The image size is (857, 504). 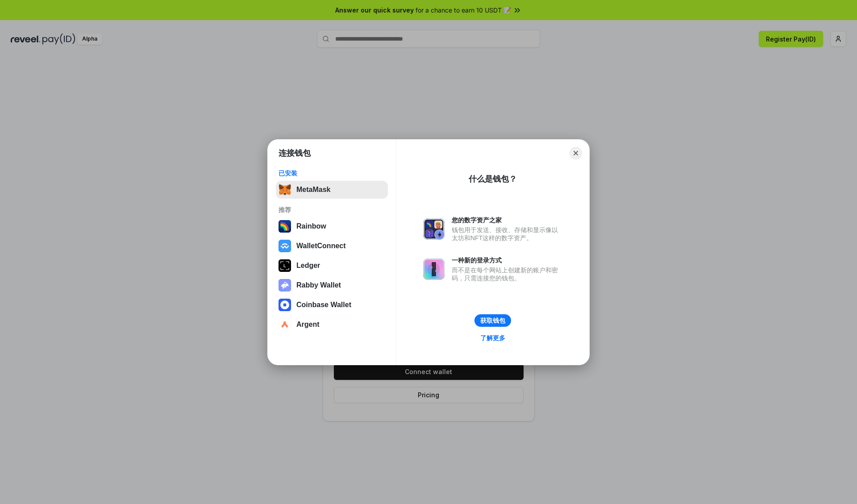 What do you see at coordinates (507, 260) in the screenshot?
I see `div: 一种新的登录方式` at bounding box center [507, 260].